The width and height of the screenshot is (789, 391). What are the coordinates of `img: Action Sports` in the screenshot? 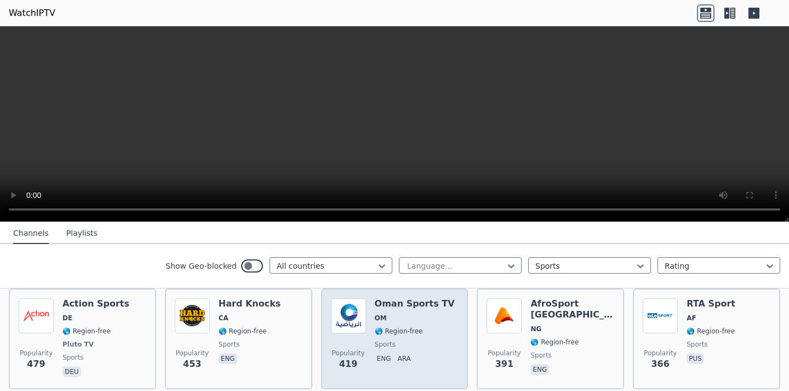 It's located at (36, 316).